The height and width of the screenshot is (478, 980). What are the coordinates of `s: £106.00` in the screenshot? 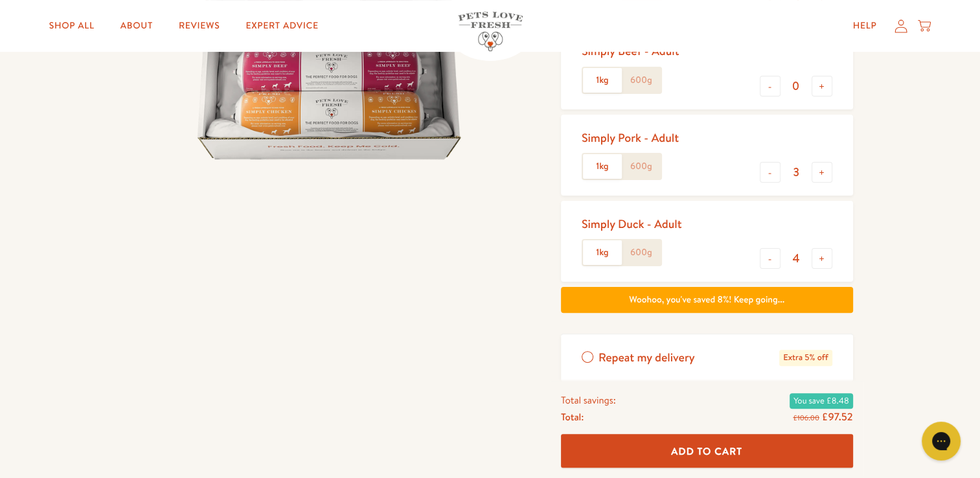 It's located at (805, 417).